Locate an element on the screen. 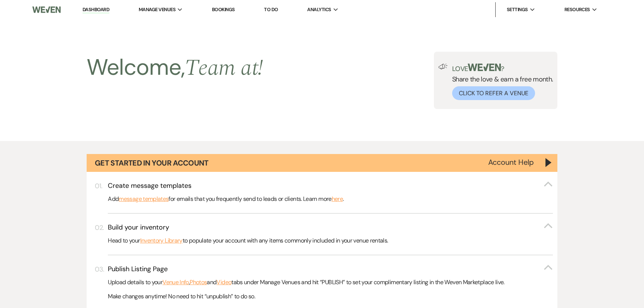 Image resolution: width=644 pixels, height=308 pixels. span: Resources is located at coordinates (577, 10).